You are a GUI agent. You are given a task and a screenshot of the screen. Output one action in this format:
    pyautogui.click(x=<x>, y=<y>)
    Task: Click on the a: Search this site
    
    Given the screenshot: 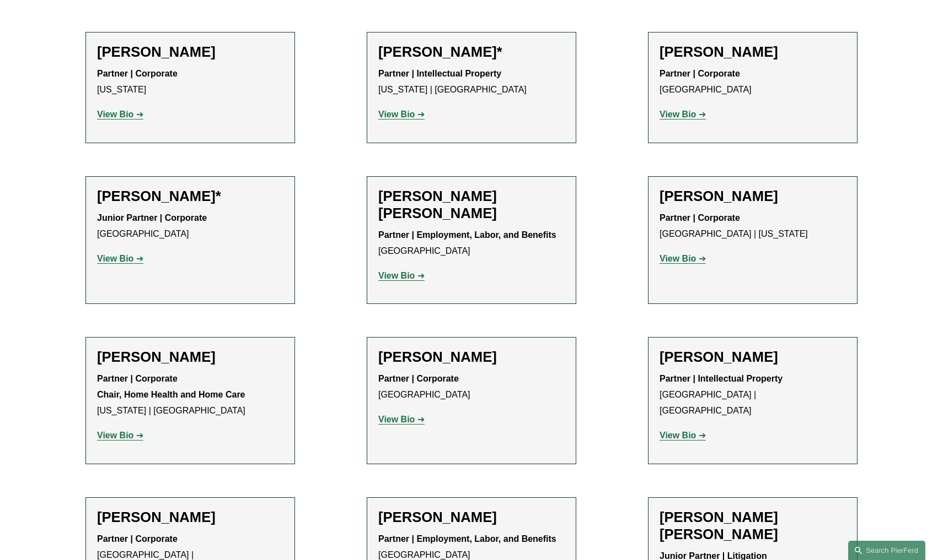 What is the action you would take?
    pyautogui.click(x=886, y=551)
    